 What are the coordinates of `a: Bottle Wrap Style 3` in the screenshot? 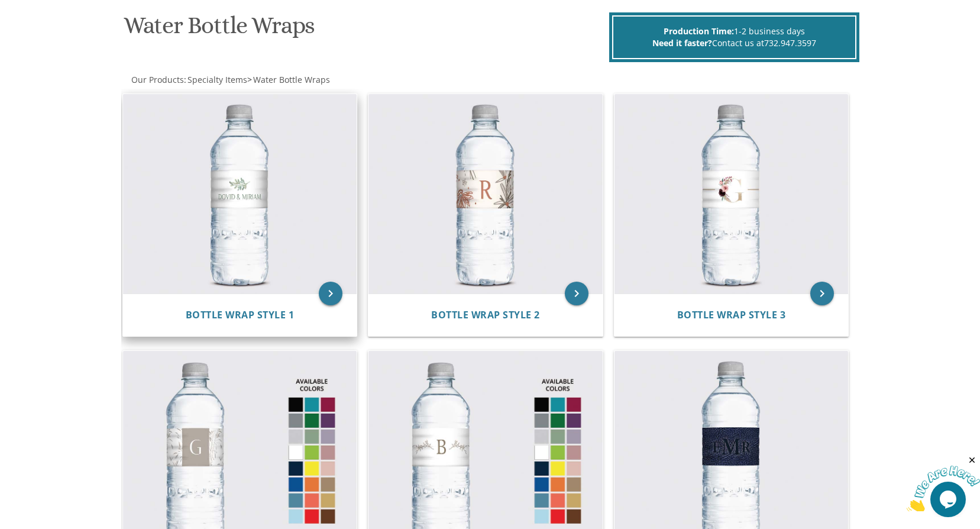 It's located at (732, 315).